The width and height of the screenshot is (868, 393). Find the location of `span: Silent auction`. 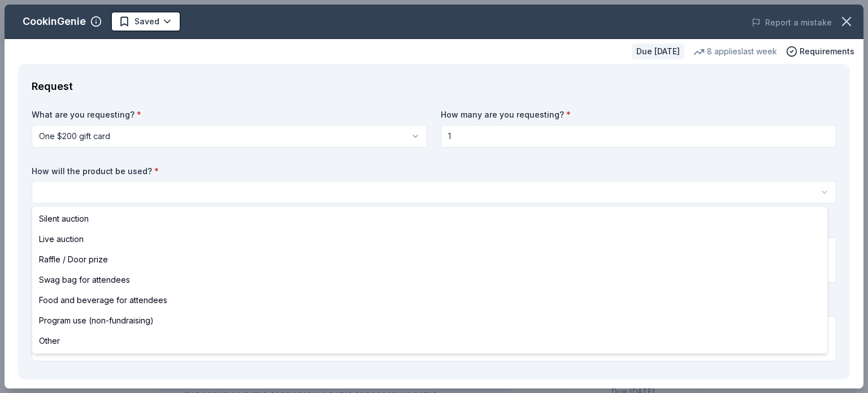

span: Silent auction is located at coordinates (64, 219).